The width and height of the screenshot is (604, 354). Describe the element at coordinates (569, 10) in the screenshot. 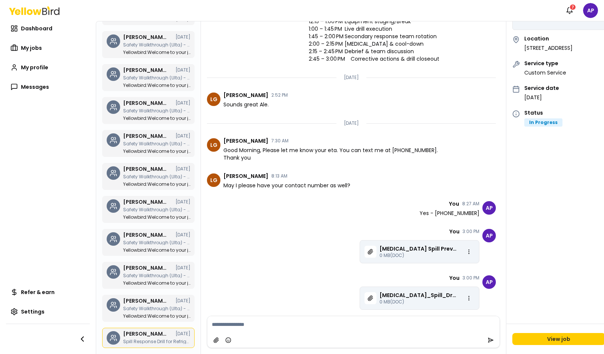

I see `button: 7` at that location.